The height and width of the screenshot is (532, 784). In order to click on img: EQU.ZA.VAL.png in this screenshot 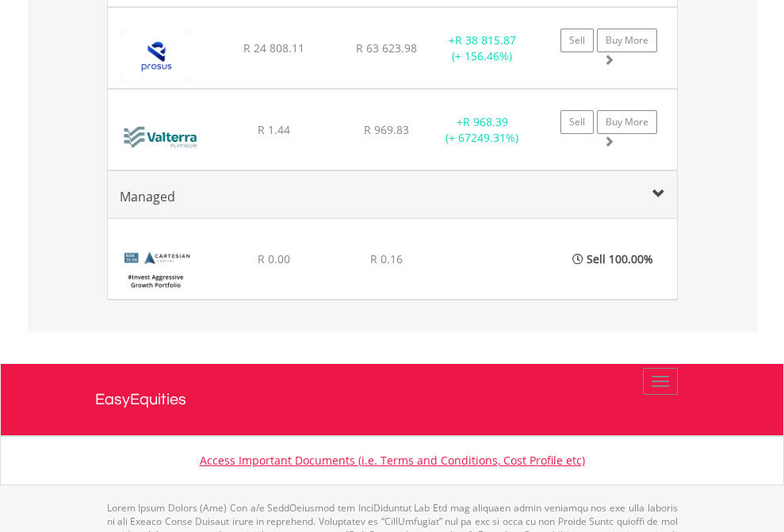, I will do `click(161, 137)`.